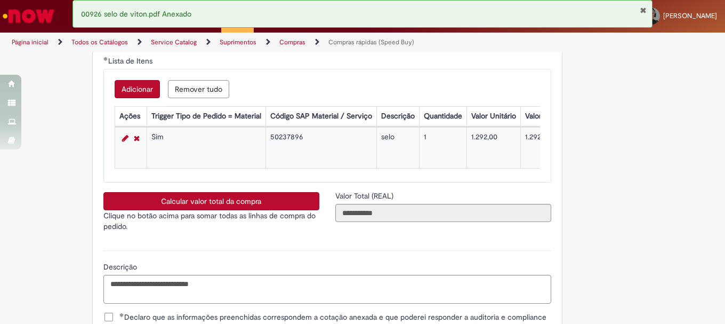 The height and width of the screenshot is (324, 725). What do you see at coordinates (292, 42) in the screenshot?
I see `a: Compras` at bounding box center [292, 42].